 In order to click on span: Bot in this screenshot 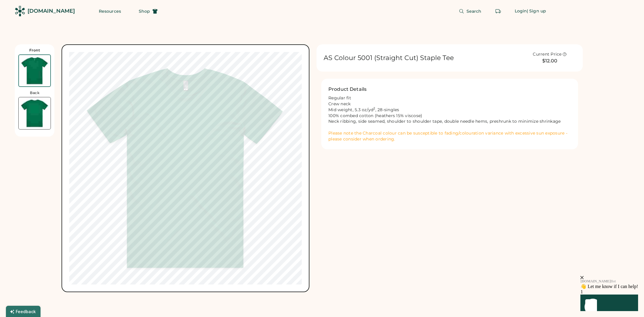, I will do `click(53, 40)`.